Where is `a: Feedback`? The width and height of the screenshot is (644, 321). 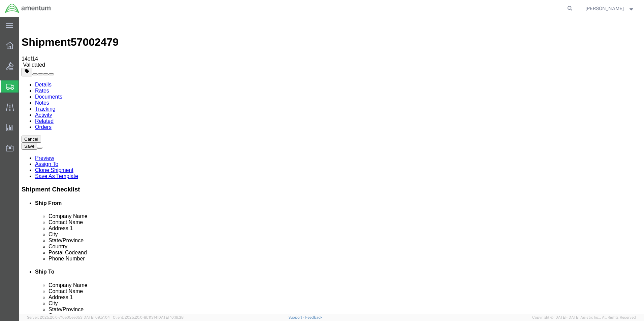 a: Feedback is located at coordinates (314, 318).